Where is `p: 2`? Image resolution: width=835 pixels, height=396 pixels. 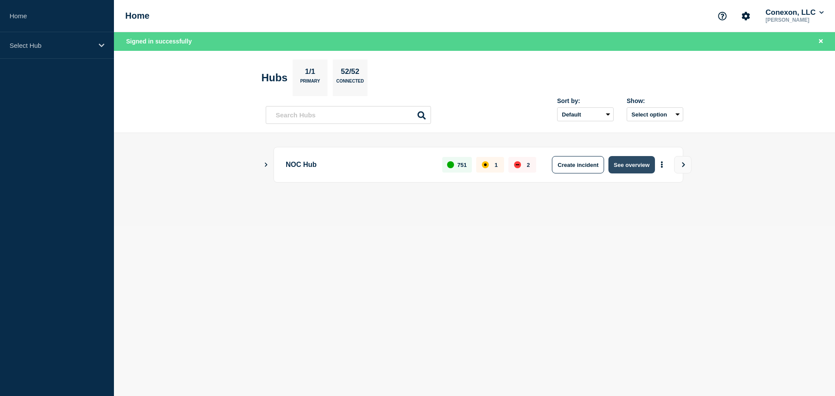 p: 2 is located at coordinates (528, 165).